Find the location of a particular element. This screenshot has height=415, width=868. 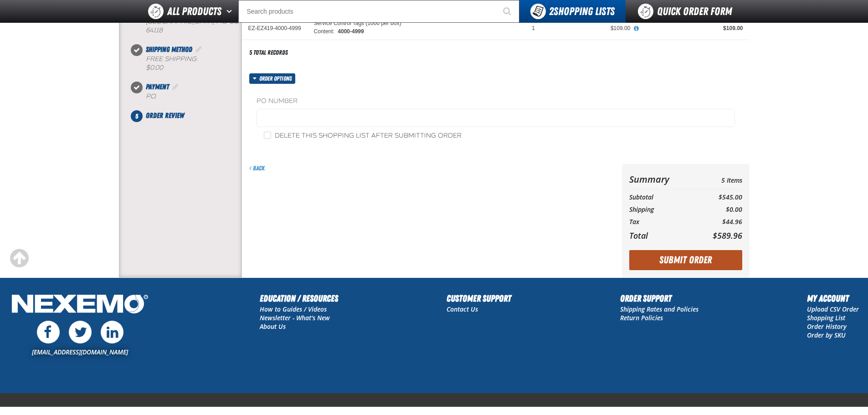

input: Delete this shopping list after submitting order is located at coordinates (267, 135).